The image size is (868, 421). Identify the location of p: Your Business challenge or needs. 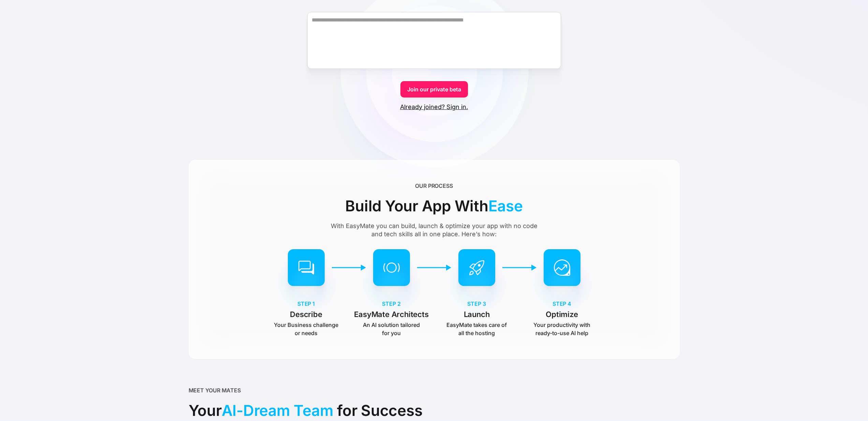
(306, 329).